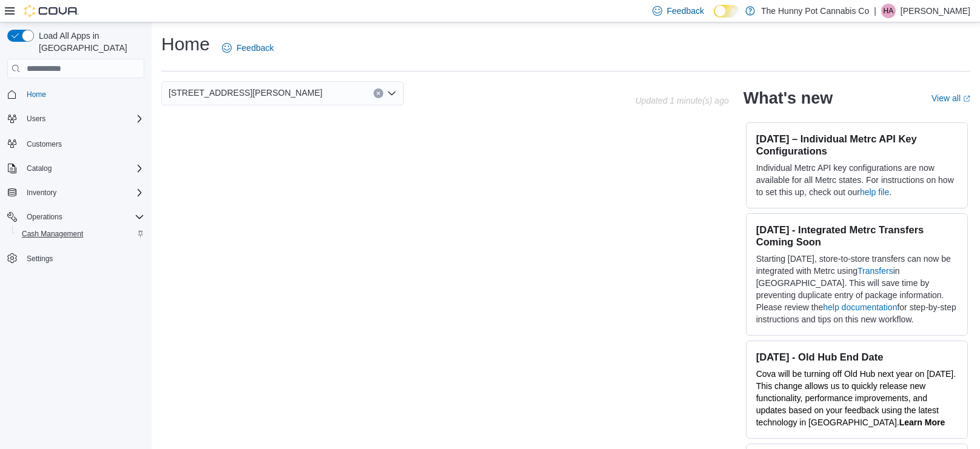  Describe the element at coordinates (714, 18) in the screenshot. I see `span: Dark Mode` at that location.